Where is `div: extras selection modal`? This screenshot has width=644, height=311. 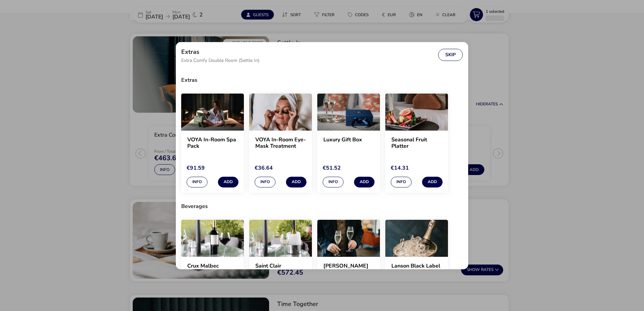 div: extras selection modal is located at coordinates (322, 155).